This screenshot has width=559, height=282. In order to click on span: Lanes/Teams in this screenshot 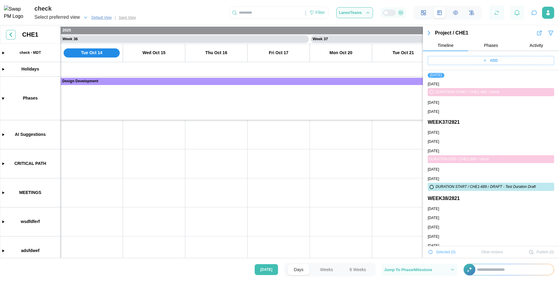, I will do `click(350, 13)`.